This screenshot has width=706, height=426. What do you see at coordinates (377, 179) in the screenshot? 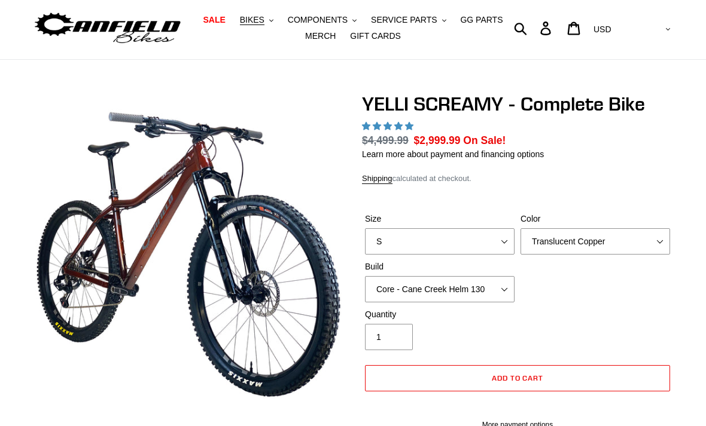
I see `a: Shipping` at bounding box center [377, 179].